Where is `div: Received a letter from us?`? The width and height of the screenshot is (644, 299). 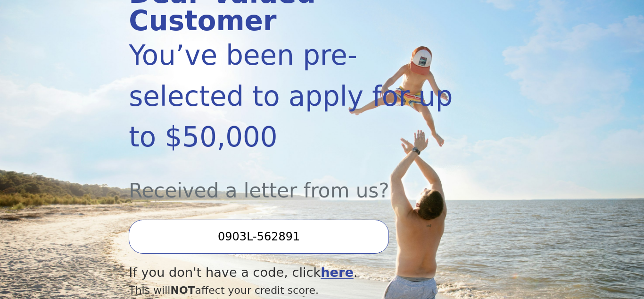
div: Received a letter from us? is located at coordinates (293, 181).